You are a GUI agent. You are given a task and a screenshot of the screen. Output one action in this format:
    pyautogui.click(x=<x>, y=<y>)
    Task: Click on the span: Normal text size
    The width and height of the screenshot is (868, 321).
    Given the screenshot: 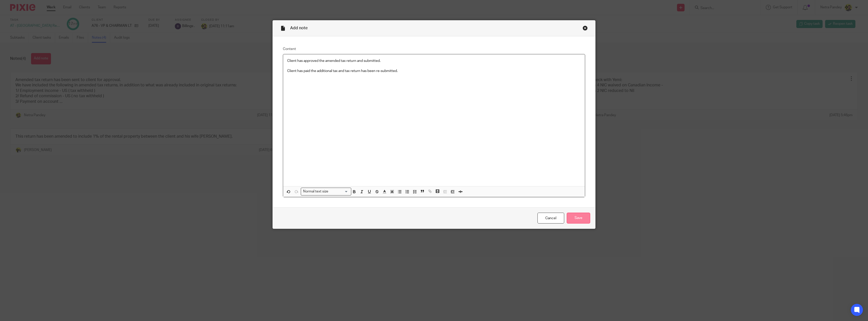 What is the action you would take?
    pyautogui.click(x=316, y=191)
    